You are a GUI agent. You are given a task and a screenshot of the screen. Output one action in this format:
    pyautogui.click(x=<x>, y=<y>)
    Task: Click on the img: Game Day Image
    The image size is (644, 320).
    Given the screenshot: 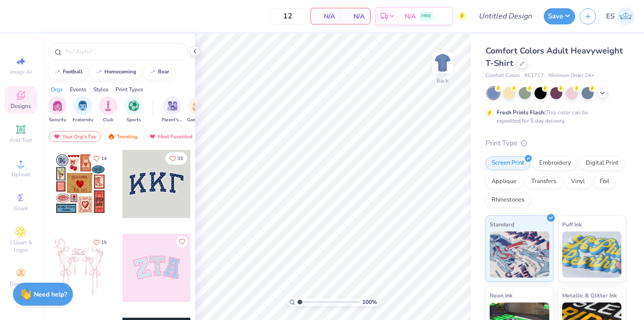 What is the action you would take?
    pyautogui.click(x=198, y=106)
    